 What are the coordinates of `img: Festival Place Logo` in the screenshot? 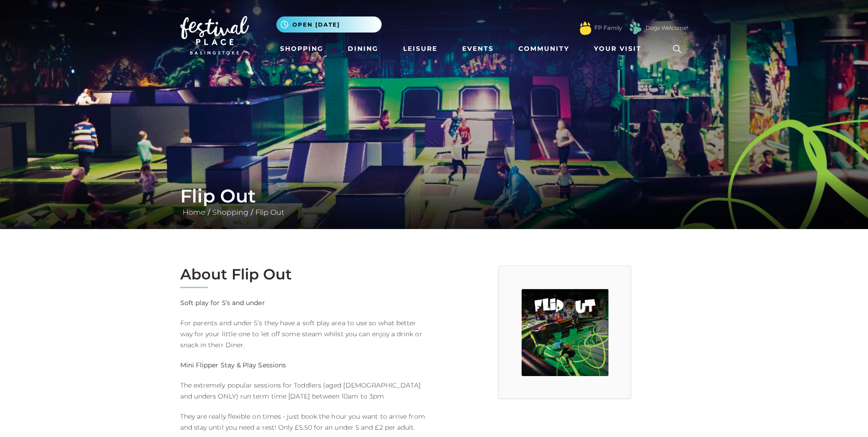 It's located at (214, 35).